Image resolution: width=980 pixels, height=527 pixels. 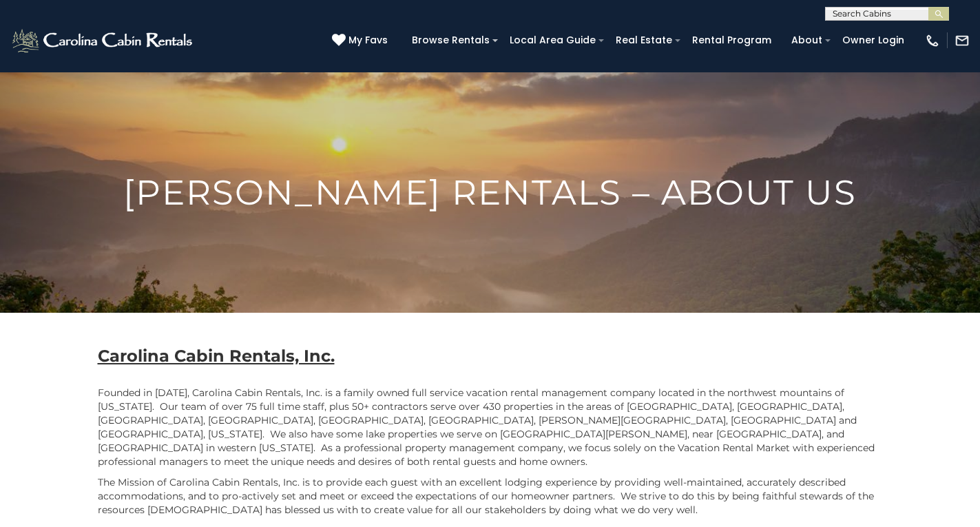 What do you see at coordinates (451, 40) in the screenshot?
I see `a: Browse Rentals` at bounding box center [451, 40].